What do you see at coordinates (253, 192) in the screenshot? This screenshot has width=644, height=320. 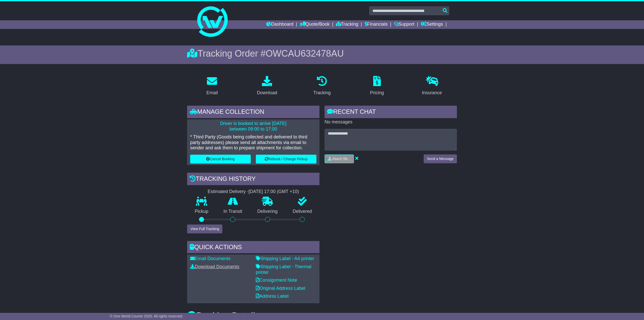 I see `div: Estimated Delivery -` at bounding box center [253, 192].